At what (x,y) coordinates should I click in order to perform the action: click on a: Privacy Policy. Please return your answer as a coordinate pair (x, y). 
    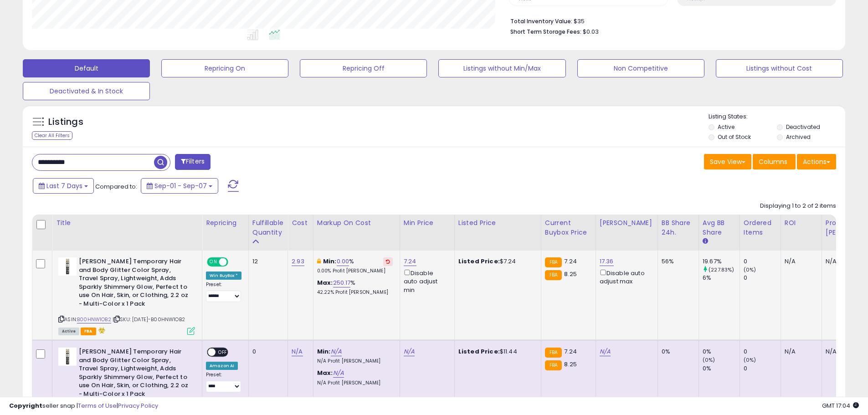
    Looking at the image, I should click on (138, 406).